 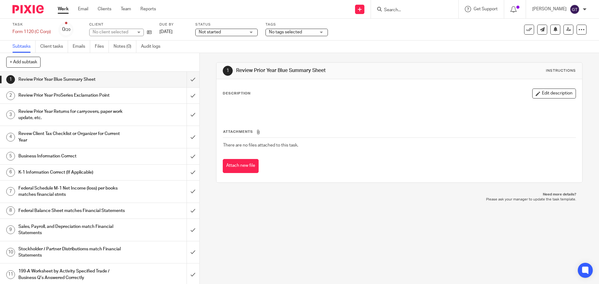 What do you see at coordinates (24, 46) in the screenshot?
I see `a: Subtasks` at bounding box center [24, 46].